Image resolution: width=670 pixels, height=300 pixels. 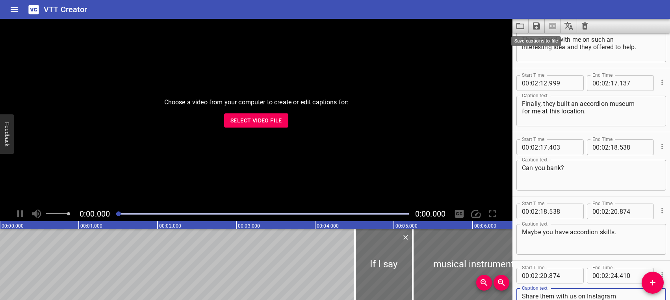 I want to click on span: Select Video File, so click(x=256, y=121).